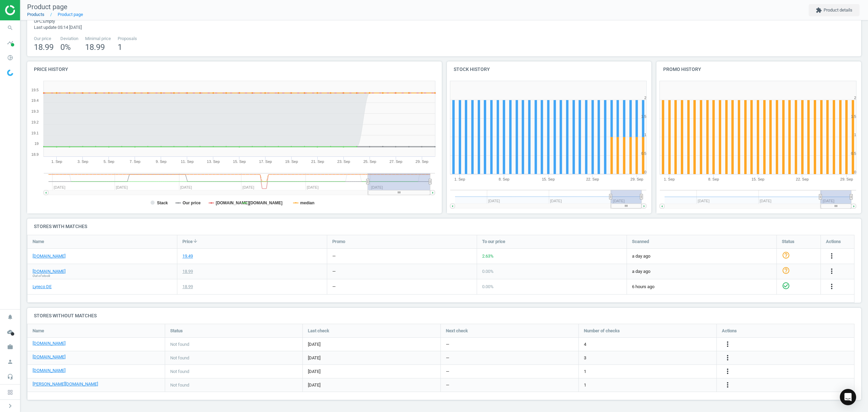  What do you see at coordinates (422, 161) in the screenshot?
I see `tspan: 29. Sep` at bounding box center [422, 161].